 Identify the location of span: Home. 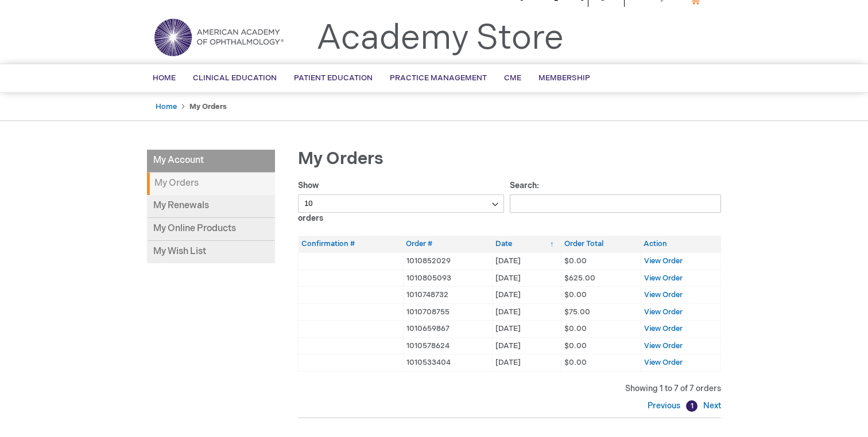
(164, 78).